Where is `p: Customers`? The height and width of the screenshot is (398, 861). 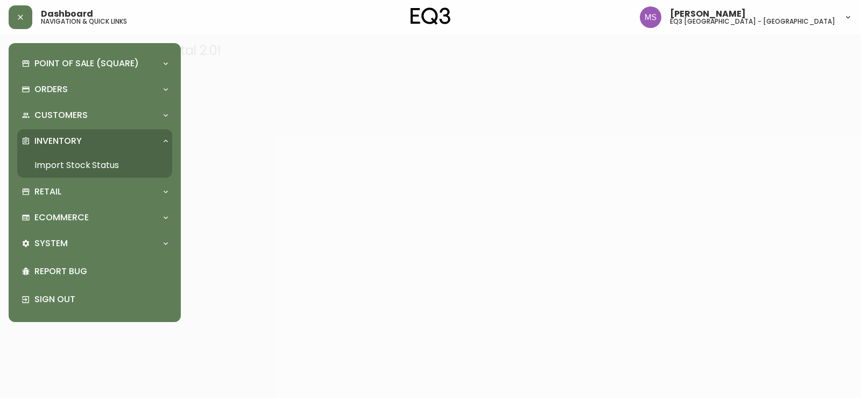 p: Customers is located at coordinates (61, 115).